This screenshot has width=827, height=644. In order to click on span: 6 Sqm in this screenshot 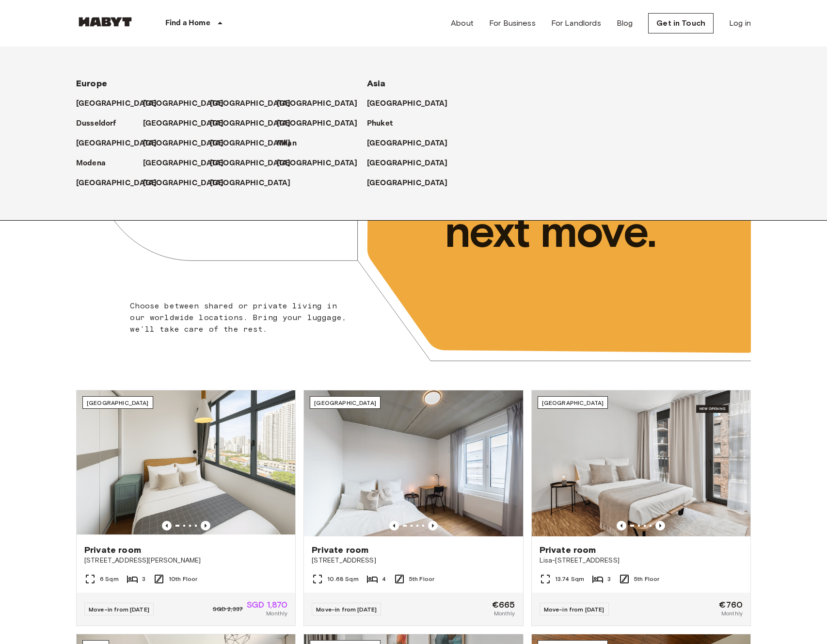, I will do `click(109, 580)`.